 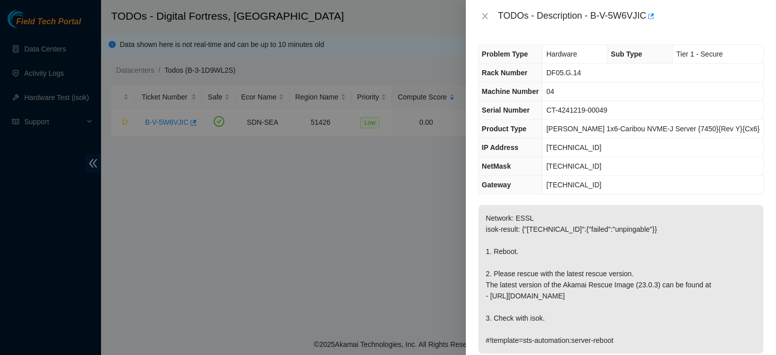 What do you see at coordinates (563, 73) in the screenshot?
I see `span: DF05.G.14` at bounding box center [563, 73].